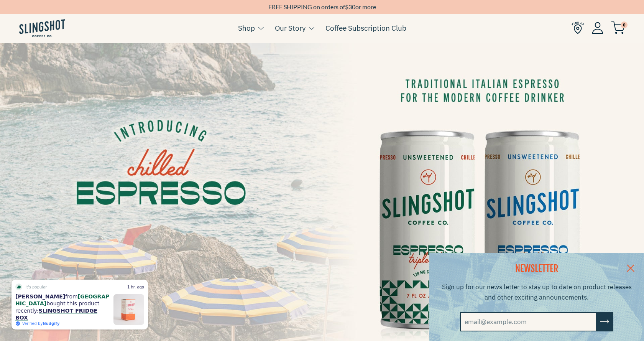 This screenshot has width=644, height=341. Describe the element at coordinates (618, 28) in the screenshot. I see `img: cart` at that location.